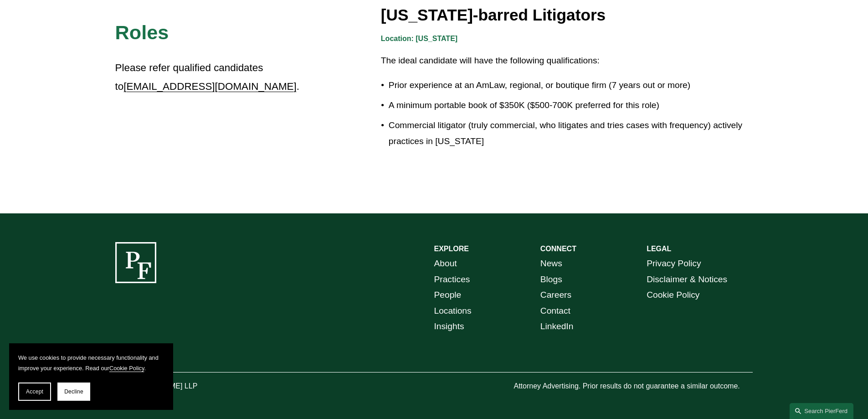 This screenshot has height=419, width=868. I want to click on a: LinkedIn, so click(557, 327).